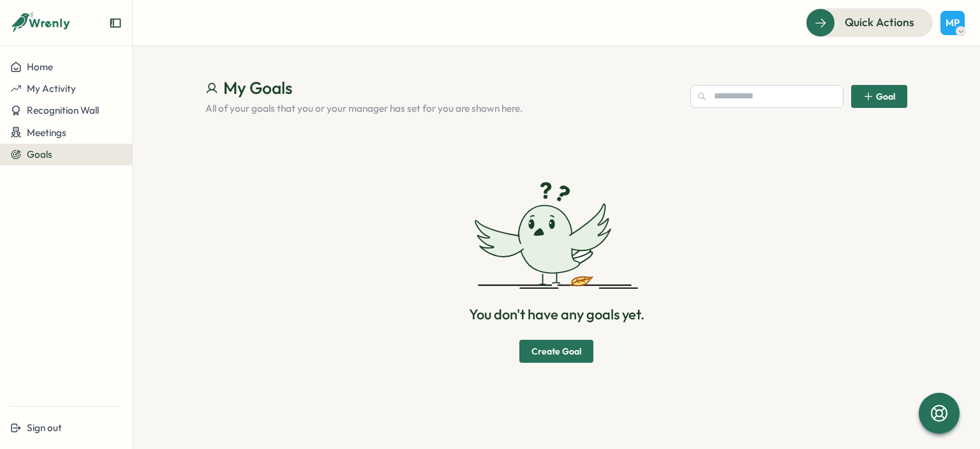  What do you see at coordinates (557, 351) in the screenshot?
I see `button: Create Goal` at bounding box center [557, 351].